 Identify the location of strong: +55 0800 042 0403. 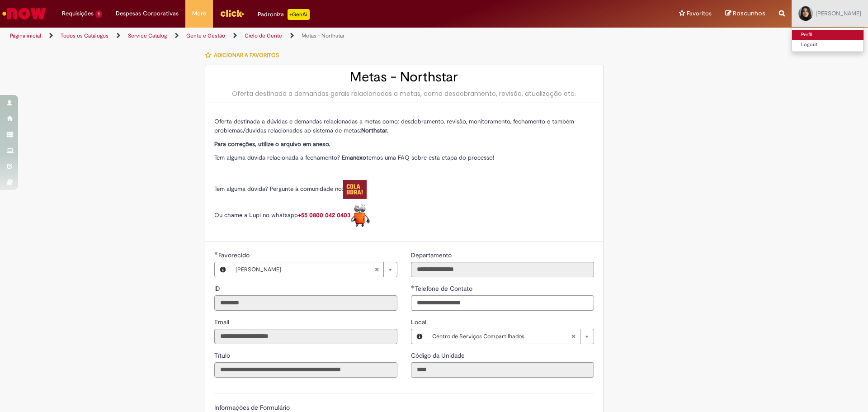
(335, 215).